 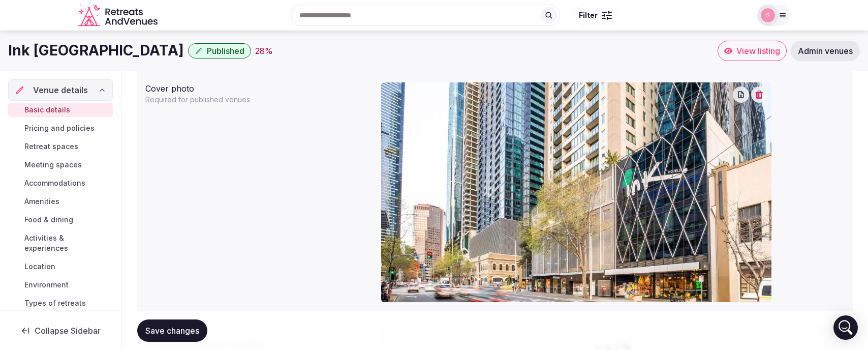 What do you see at coordinates (61, 147) in the screenshot?
I see `a: Retreat spaces` at bounding box center [61, 147].